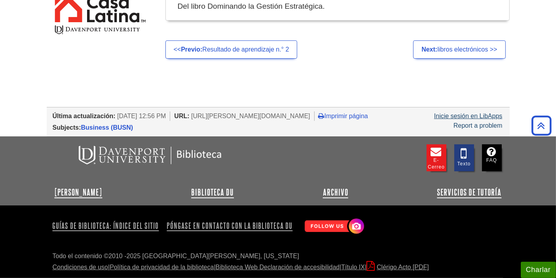 This screenshot has height=278, width=556. Describe the element at coordinates (278, 267) in the screenshot. I see `a: Biblioteca Web Declaración de accesibilidad` at that location.